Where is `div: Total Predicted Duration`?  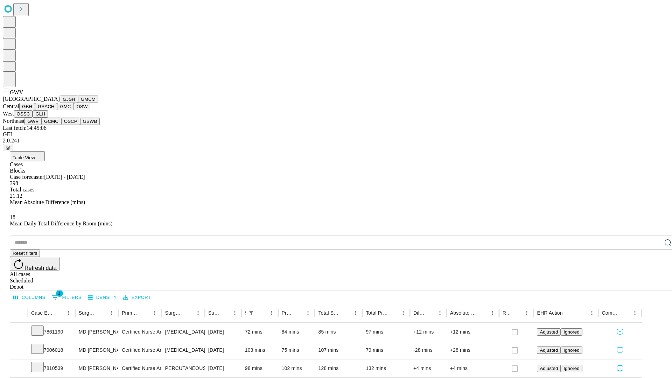
div: Total Predicted Duration is located at coordinates (377, 313).